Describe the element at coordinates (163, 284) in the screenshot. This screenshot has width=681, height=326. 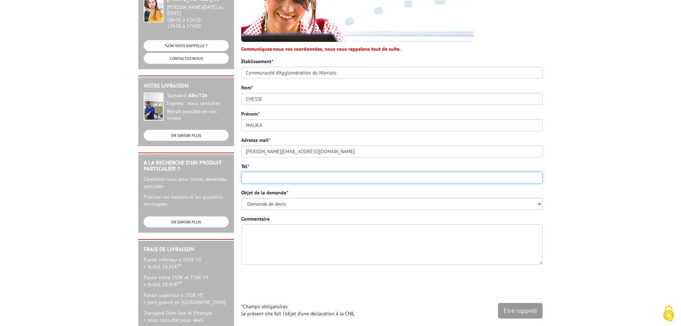
I see `span: > forfait 20.95€` at that location.